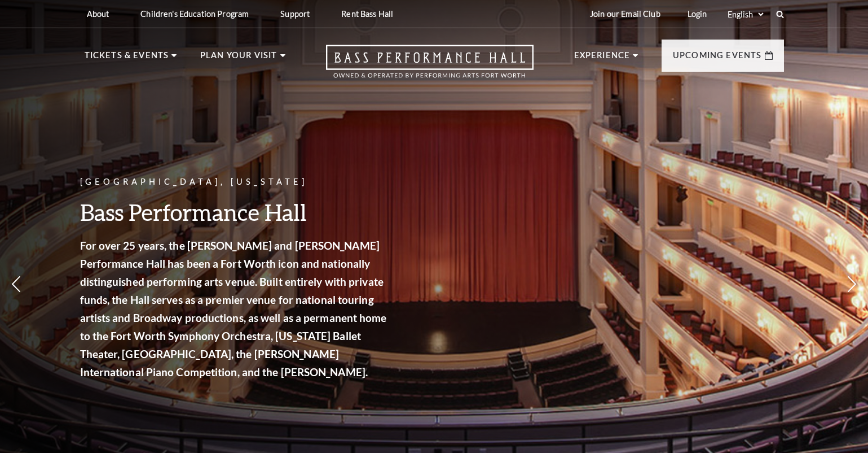  Describe the element at coordinates (367, 13) in the screenshot. I see `p: Rent Bass Hall` at that location.